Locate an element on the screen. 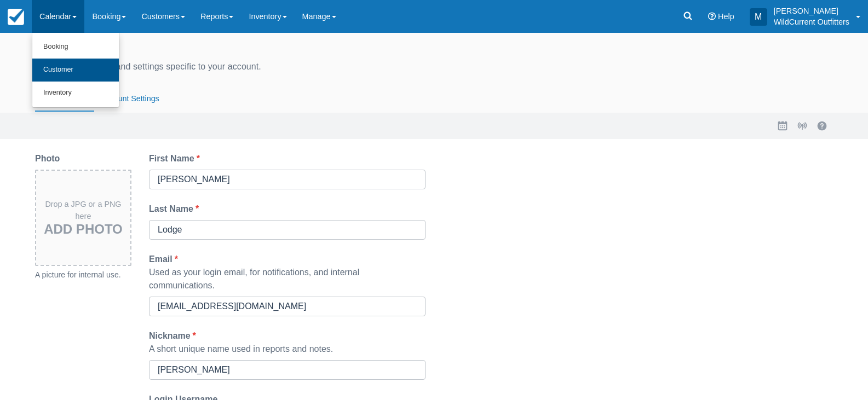 The height and width of the screenshot is (400, 868). a: Customer is located at coordinates (76, 70).